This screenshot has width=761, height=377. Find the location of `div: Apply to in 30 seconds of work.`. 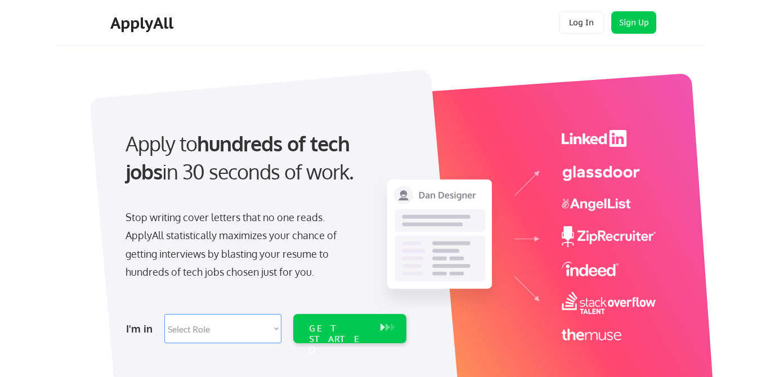

div: Apply to in 30 seconds of work. is located at coordinates (263, 158).